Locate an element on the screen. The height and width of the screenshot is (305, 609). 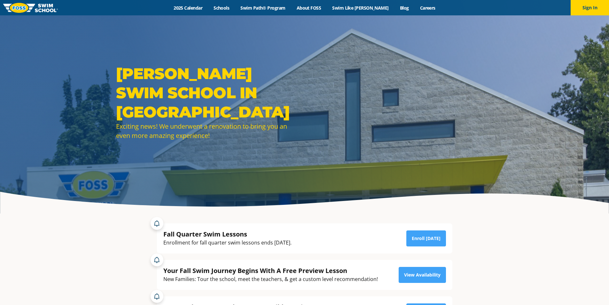
a: About FOSS is located at coordinates (309, 8).